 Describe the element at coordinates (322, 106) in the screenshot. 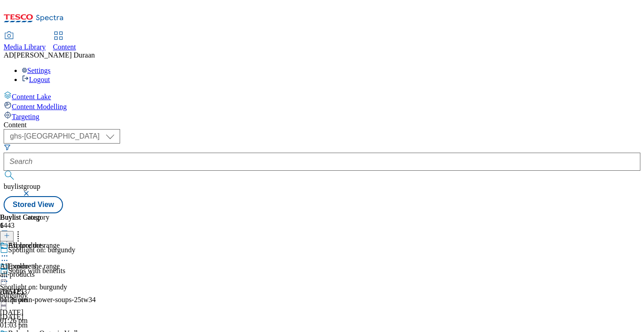

I see `a: Content Modelling` at that location.